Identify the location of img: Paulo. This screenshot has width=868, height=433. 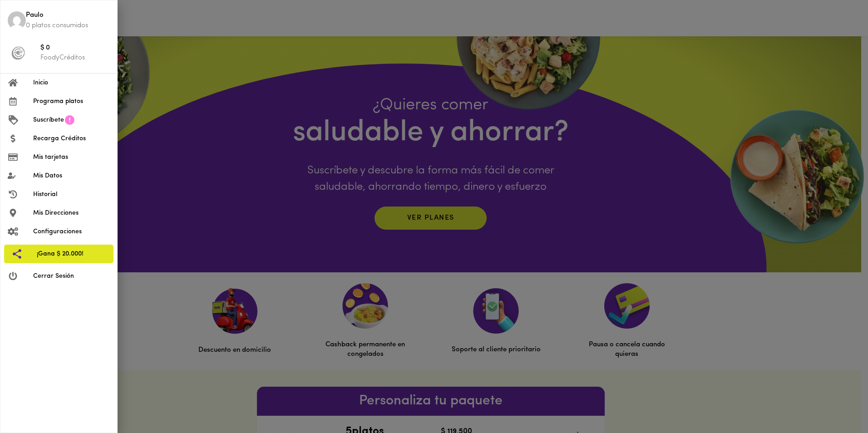
(17, 21).